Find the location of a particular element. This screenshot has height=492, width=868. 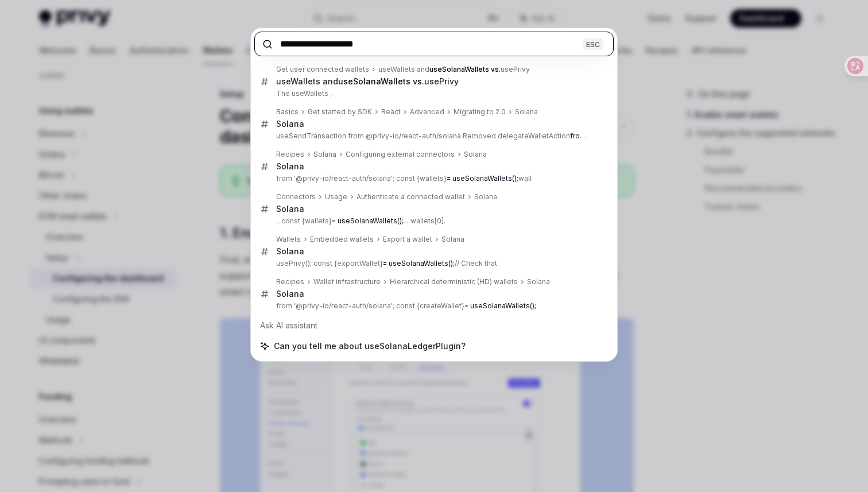

p: The useWallets , is located at coordinates (433, 94).